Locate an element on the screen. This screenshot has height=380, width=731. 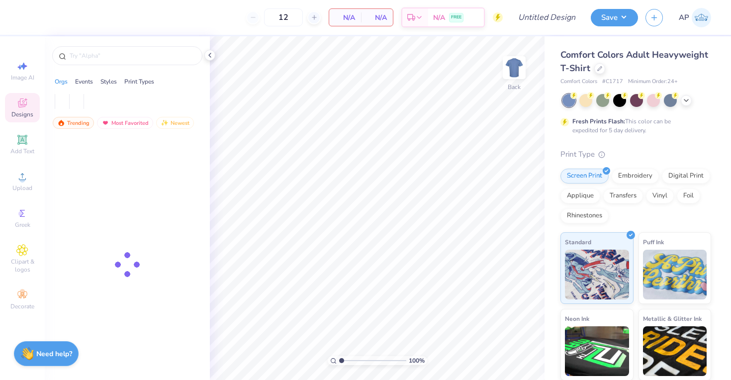
div: Rhinestones is located at coordinates (584, 216).